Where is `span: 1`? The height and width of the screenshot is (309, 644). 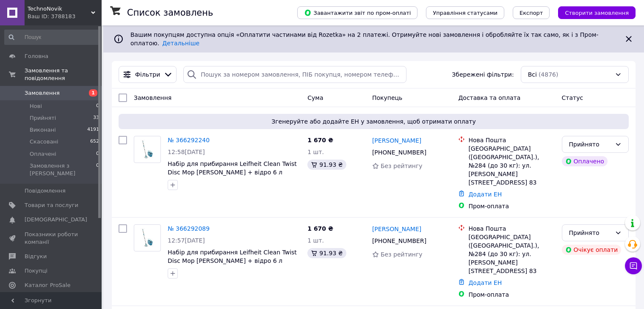 span: 1 is located at coordinates (93, 93).